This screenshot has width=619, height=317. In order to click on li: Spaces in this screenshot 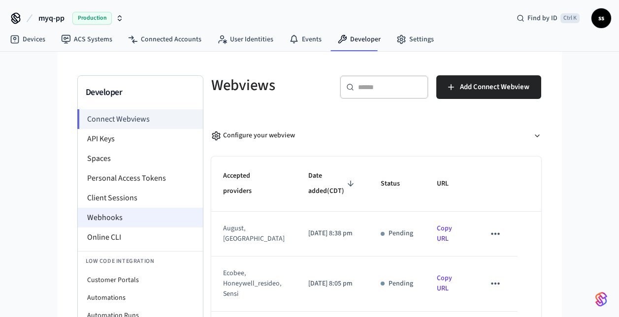, I will do `click(140, 158)`.